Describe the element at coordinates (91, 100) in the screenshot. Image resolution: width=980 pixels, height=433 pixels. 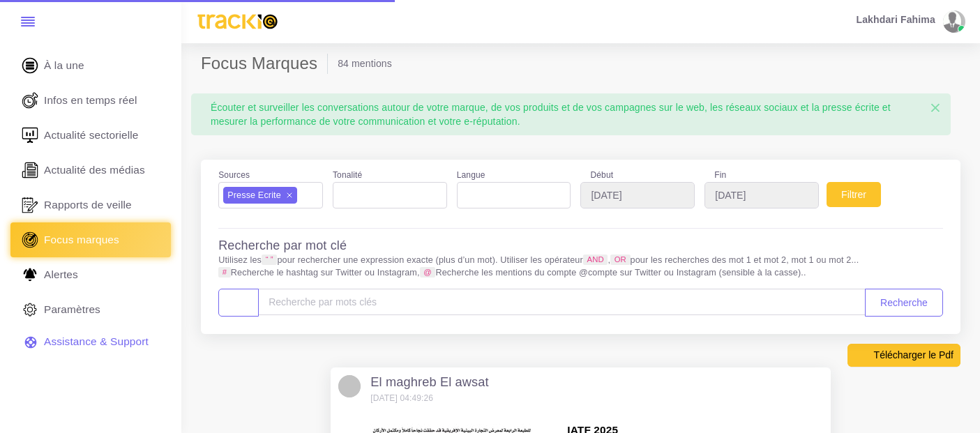
I see `a: Infos en temps réel` at that location.